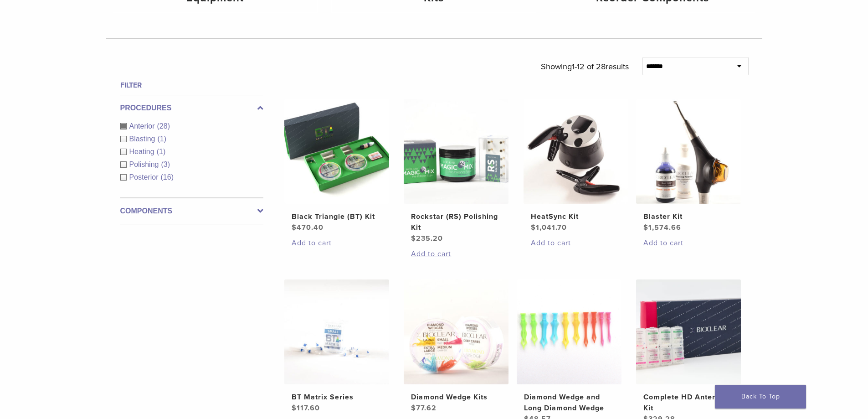 This screenshot has height=419, width=868. Describe the element at coordinates (145, 177) in the screenshot. I see `span: Posterior` at that location.